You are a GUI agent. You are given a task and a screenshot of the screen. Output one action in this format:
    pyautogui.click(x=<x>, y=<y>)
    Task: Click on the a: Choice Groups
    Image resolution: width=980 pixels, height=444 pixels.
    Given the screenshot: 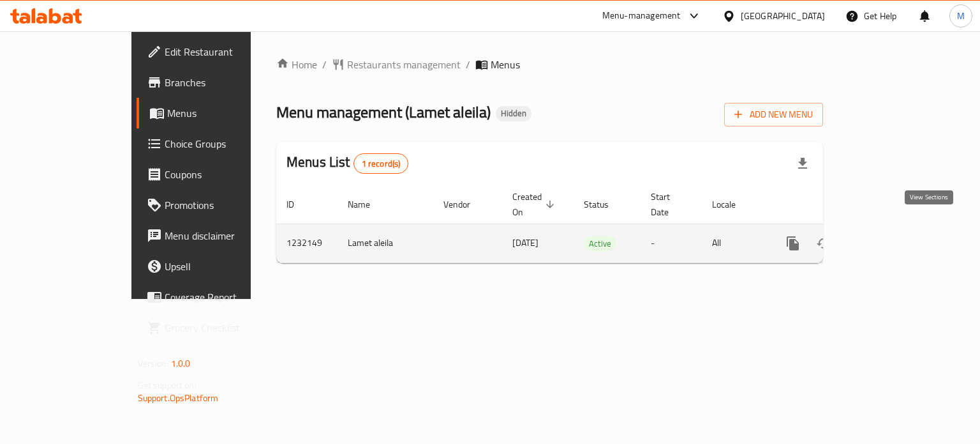 What is the action you would take?
    pyautogui.click(x=216, y=144)
    